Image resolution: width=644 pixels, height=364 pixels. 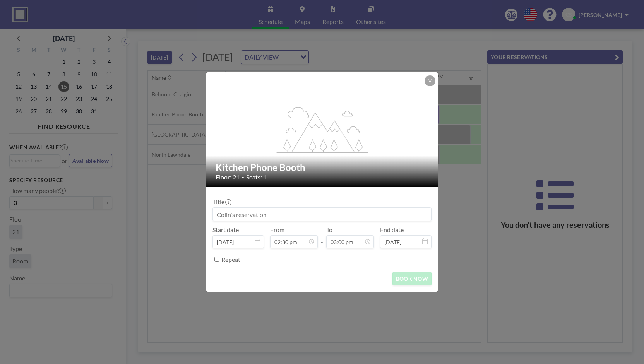 What do you see at coordinates (323, 129) in the screenshot?
I see `g: flex-grow: 1.2;` at bounding box center [323, 129].